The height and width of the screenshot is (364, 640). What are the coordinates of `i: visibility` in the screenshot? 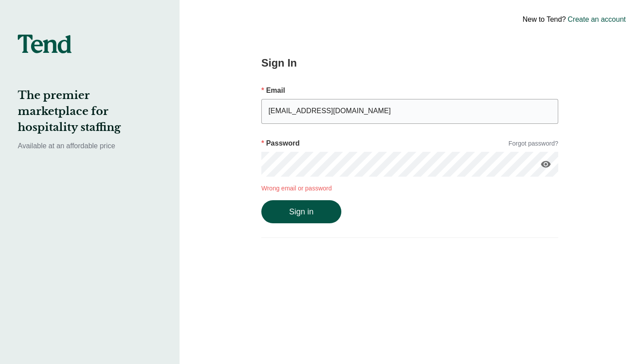 It's located at (546, 164).